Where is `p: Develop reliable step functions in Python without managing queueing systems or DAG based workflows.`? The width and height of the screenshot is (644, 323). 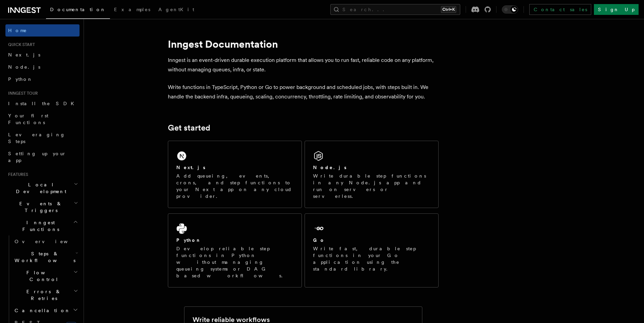
p: Develop reliable step functions in Python without managing queueing systems or DAG based workflows. is located at coordinates (235, 262).